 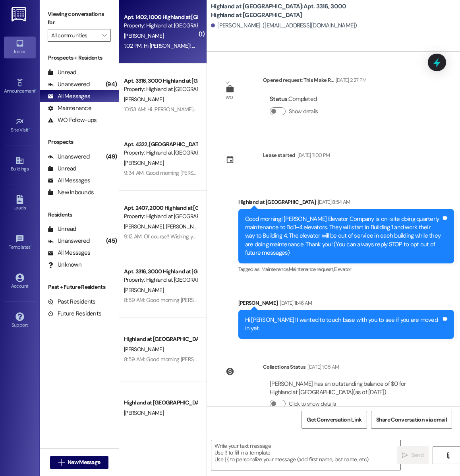 What do you see at coordinates (417, 455) in the screenshot?
I see `span: Send` at bounding box center [417, 455].